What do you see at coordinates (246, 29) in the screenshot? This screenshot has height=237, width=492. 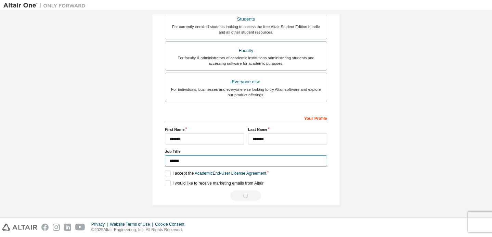 I see `div: For currently enrolled students looking to access the free Altair Student Edition bundle and all ...` at bounding box center [246, 29].